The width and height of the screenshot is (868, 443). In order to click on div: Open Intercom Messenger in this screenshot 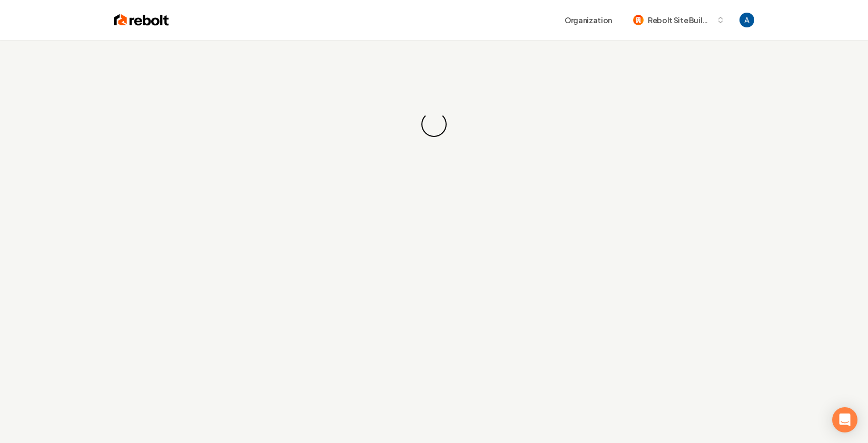, I will do `click(845, 420)`.